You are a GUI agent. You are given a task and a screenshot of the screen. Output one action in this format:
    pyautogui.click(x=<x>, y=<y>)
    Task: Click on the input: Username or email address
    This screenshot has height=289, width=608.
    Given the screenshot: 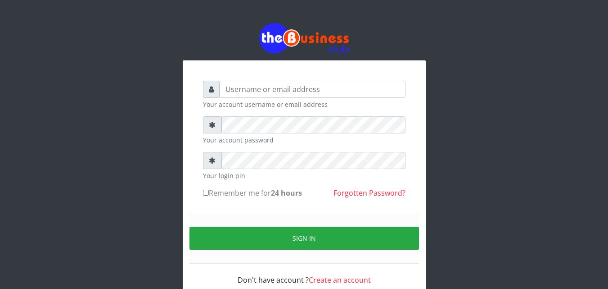 What is the action you would take?
    pyautogui.click(x=312, y=89)
    